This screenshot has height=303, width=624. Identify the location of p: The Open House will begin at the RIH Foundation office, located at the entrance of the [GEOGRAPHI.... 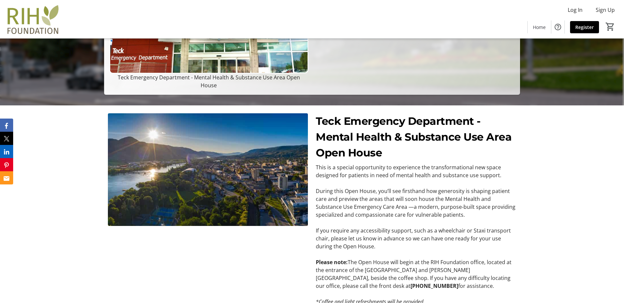
(416, 274).